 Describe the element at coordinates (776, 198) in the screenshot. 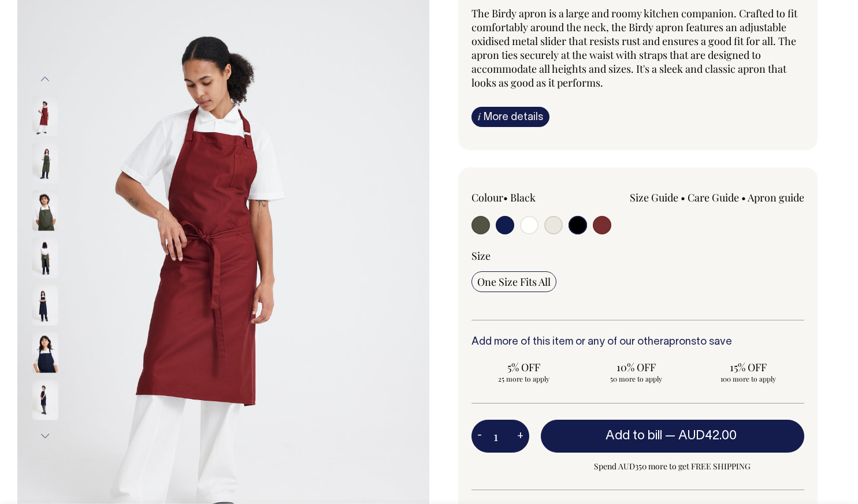

I see `a: Apron guide` at that location.